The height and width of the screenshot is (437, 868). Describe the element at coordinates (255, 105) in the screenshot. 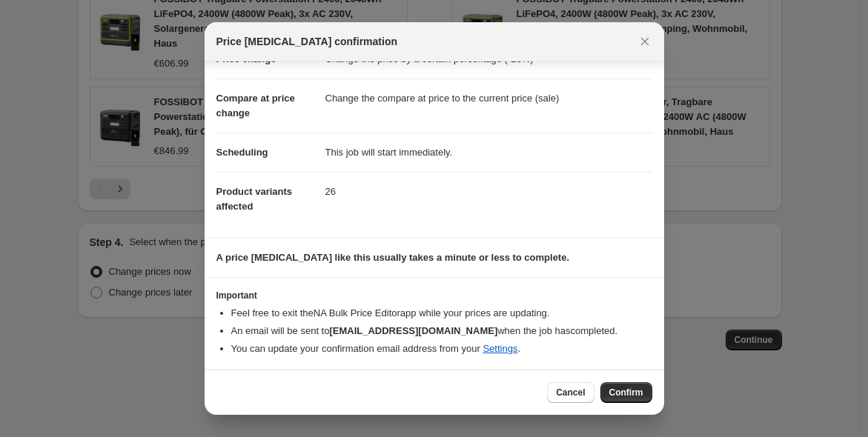

I see `span: Compare at price change` at that location.